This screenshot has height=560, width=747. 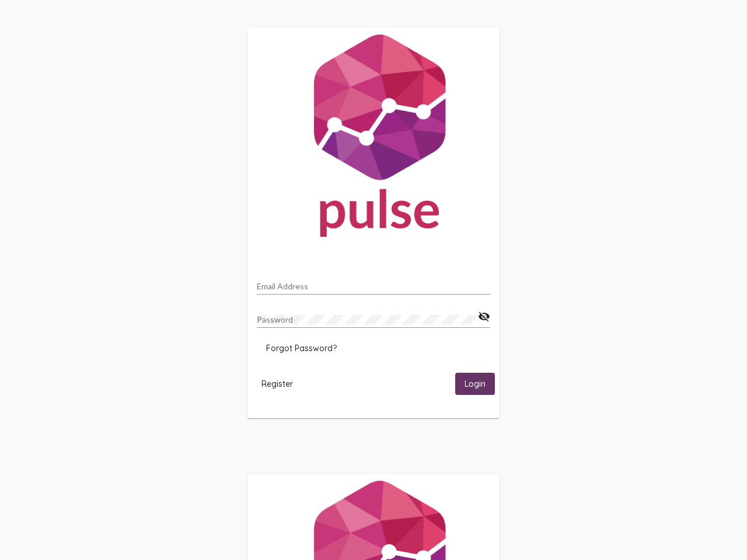 I want to click on button: Register, so click(x=278, y=384).